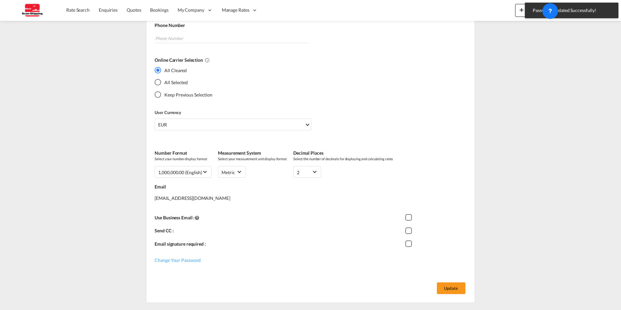 This screenshot has height=310, width=621. What do you see at coordinates (159, 10) in the screenshot?
I see `span: Bookings` at bounding box center [159, 10].